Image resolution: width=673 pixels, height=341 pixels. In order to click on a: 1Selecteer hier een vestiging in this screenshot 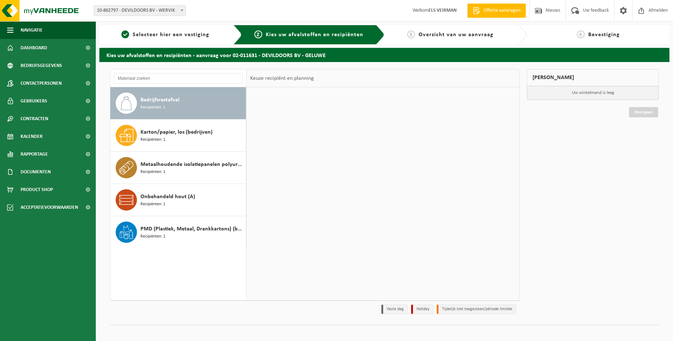, I will do `click(165, 35)`.